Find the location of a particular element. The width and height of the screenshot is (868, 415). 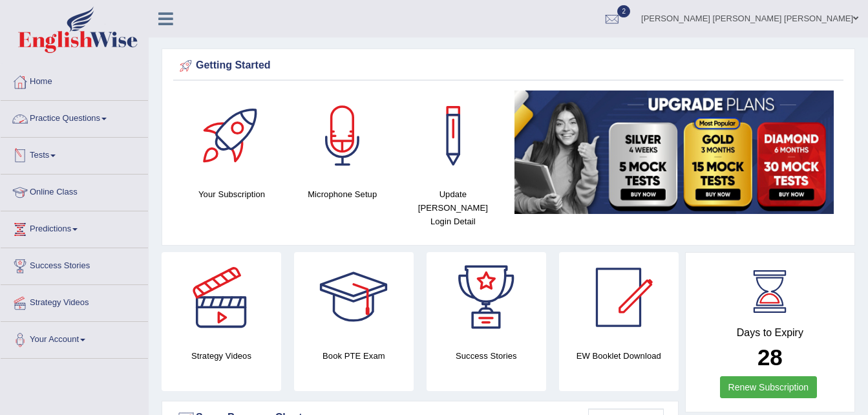

a: Renew Subscription is located at coordinates (769, 387).